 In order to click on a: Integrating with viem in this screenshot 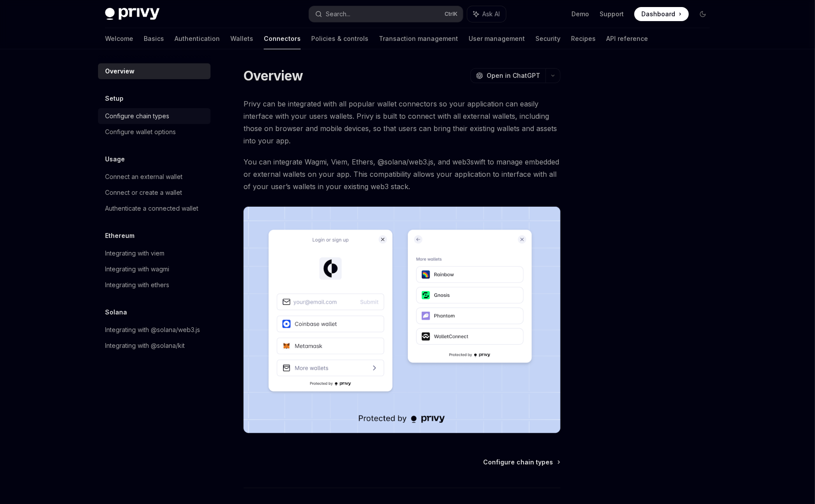, I will do `click(154, 253)`.